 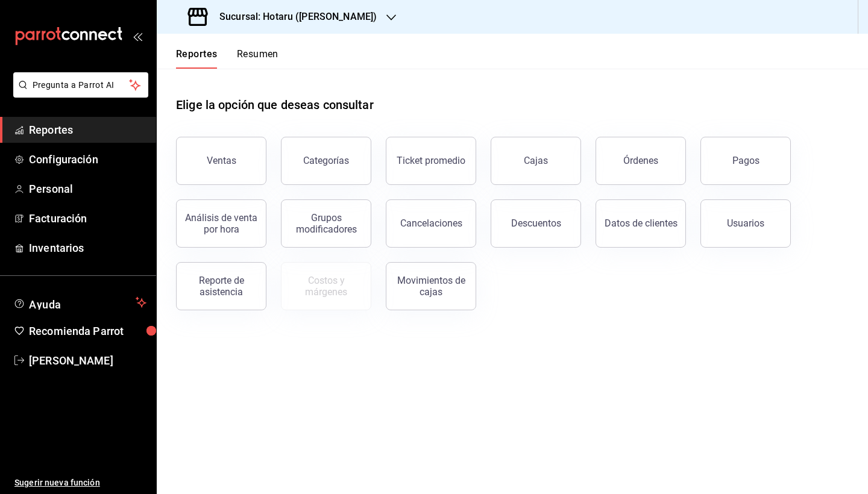 I want to click on h1: Elige la opción que deseas consultar, so click(x=275, y=105).